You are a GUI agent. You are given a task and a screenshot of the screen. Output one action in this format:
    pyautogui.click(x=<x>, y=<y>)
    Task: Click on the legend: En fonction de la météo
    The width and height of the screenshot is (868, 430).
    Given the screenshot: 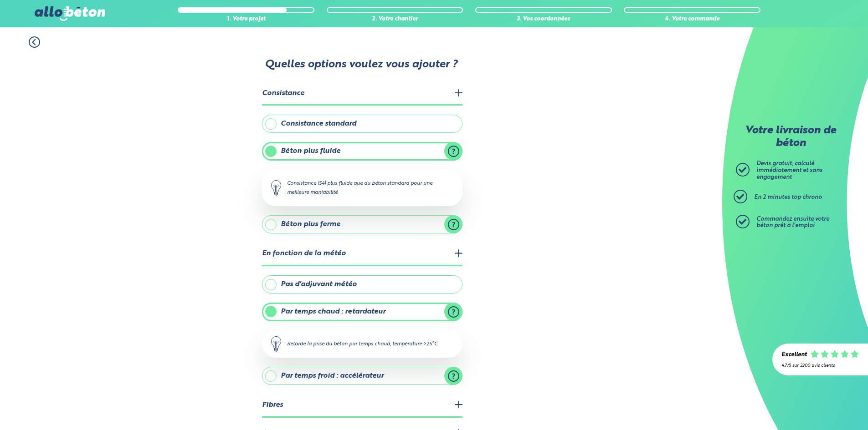 What is the action you would take?
    pyautogui.click(x=362, y=254)
    